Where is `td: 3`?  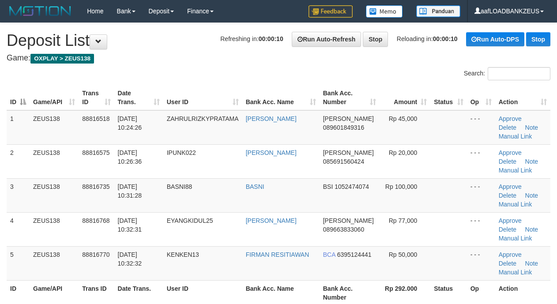
td: 3 is located at coordinates (18, 195).